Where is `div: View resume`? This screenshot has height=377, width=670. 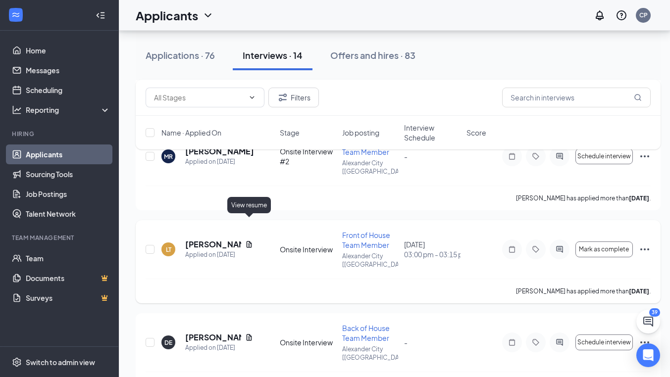
div: View resume is located at coordinates (249, 205).